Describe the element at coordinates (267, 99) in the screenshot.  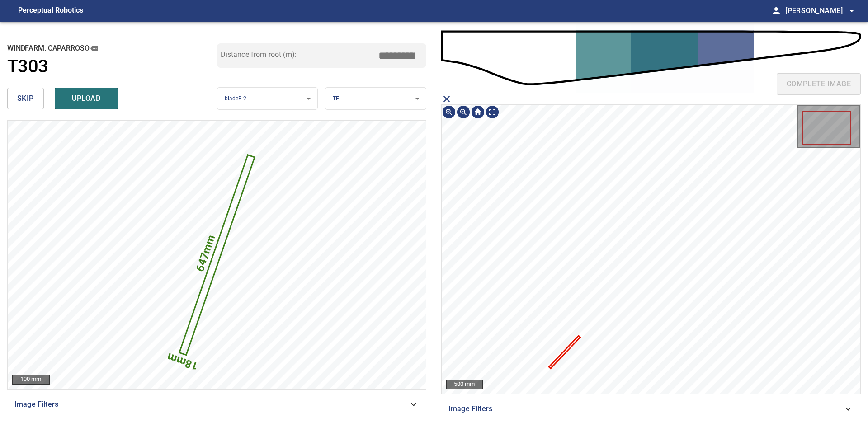
I see `div: bladeB-2` at that location.